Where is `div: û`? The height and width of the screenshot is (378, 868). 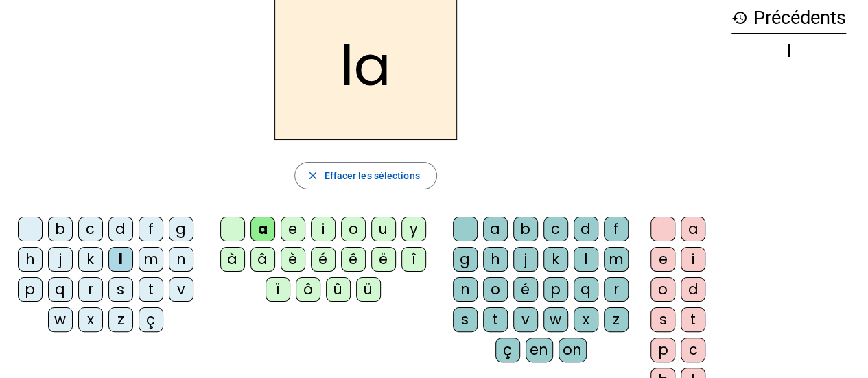 div: û is located at coordinates (338, 290).